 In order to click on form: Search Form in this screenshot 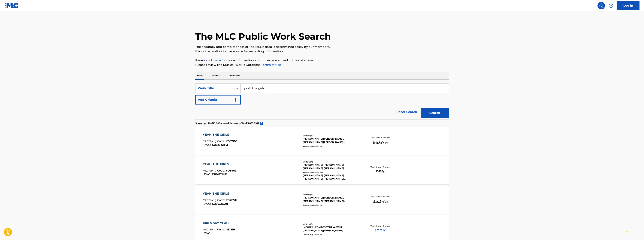, I will do `click(322, 101)`.